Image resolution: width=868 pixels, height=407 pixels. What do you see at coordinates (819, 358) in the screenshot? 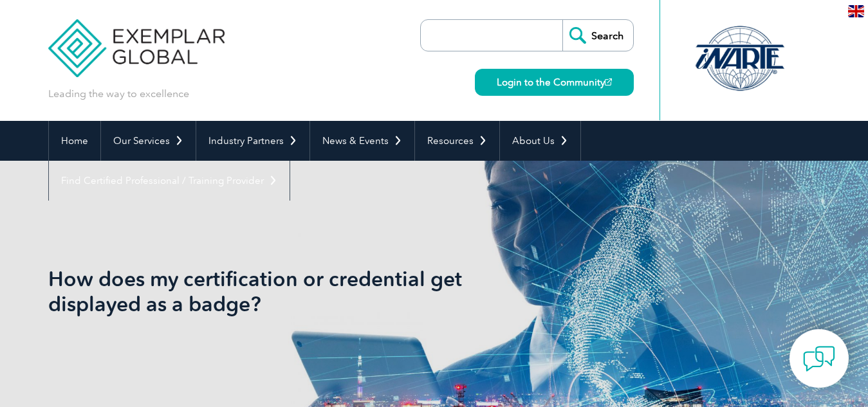
I see `img: contact-chat.png` at bounding box center [819, 358].